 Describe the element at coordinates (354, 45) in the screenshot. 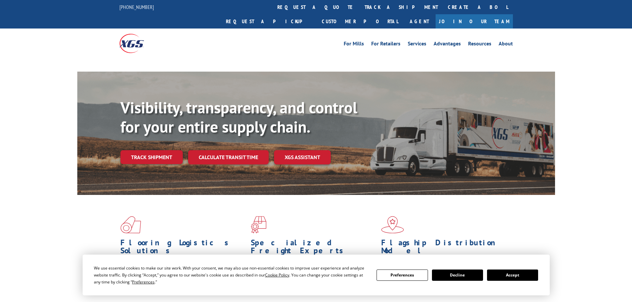

I see `a: For Mills` at that location.